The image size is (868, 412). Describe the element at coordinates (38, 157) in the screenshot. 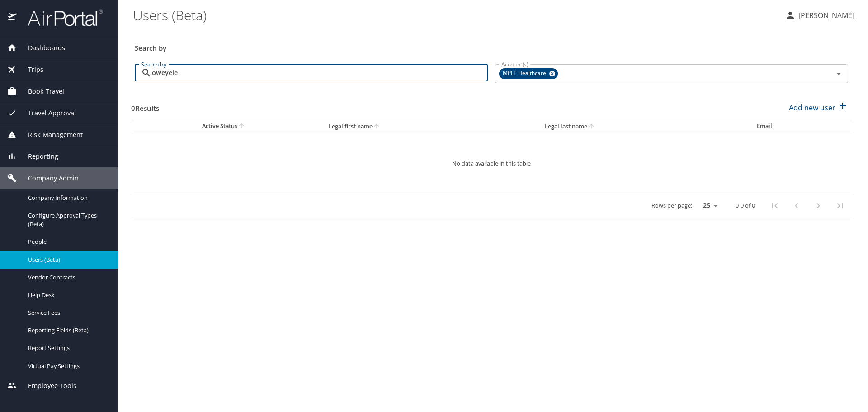

I see `span: Reporting` at that location.